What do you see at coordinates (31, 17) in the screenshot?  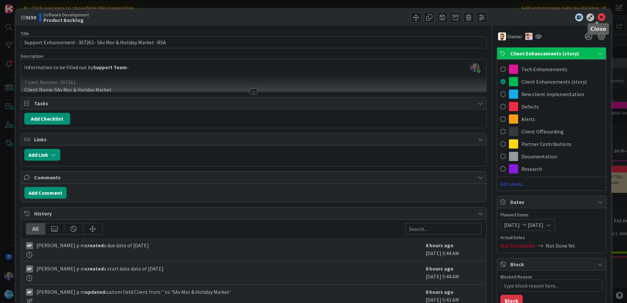 I see `b: 9150` at bounding box center [31, 17].